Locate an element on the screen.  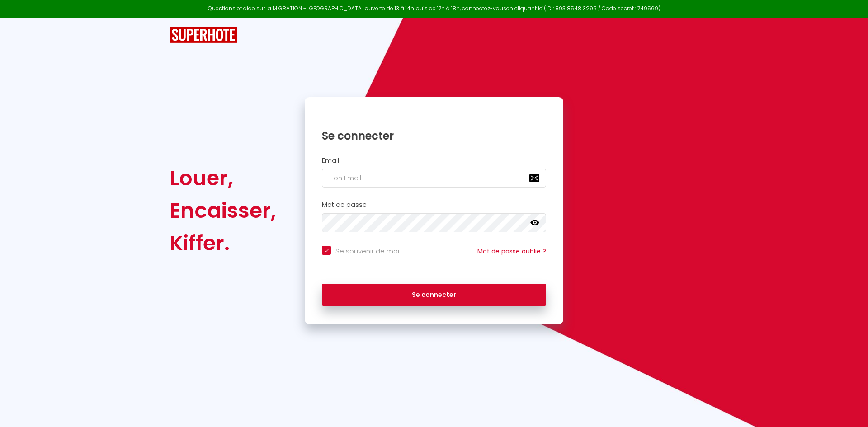
h2: Mot de passe is located at coordinates (434, 205).